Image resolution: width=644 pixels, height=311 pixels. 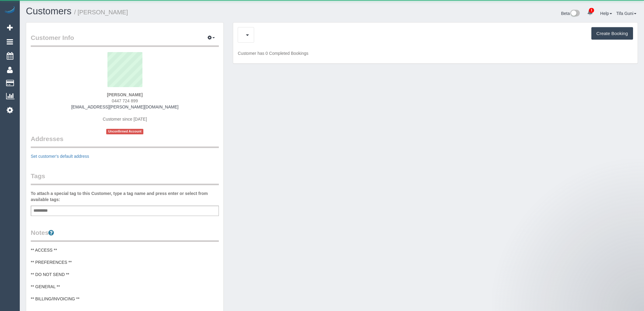 What do you see at coordinates (125, 235) in the screenshot?
I see `legend: Notes` at bounding box center [125, 235].